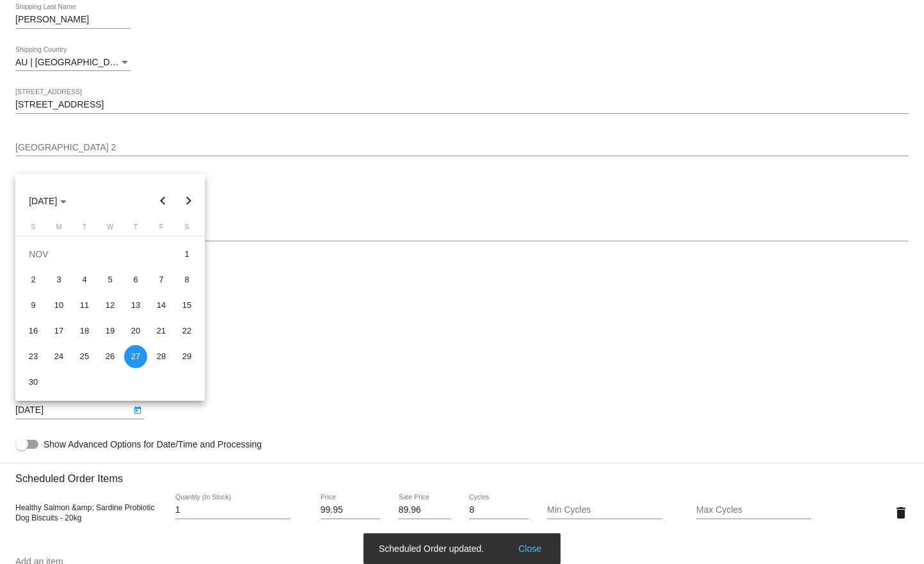  Describe the element at coordinates (84, 356) in the screenshot. I see `div: 25` at that location.